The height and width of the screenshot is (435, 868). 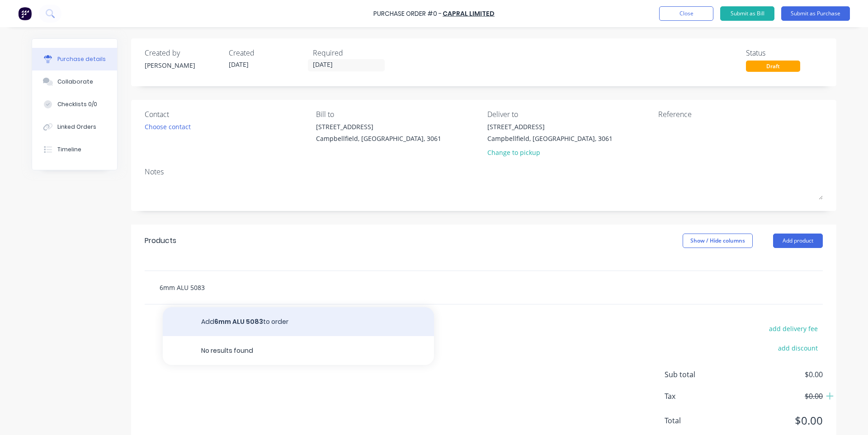 What do you see at coordinates (267, 53) in the screenshot?
I see `div: Created` at bounding box center [267, 53].